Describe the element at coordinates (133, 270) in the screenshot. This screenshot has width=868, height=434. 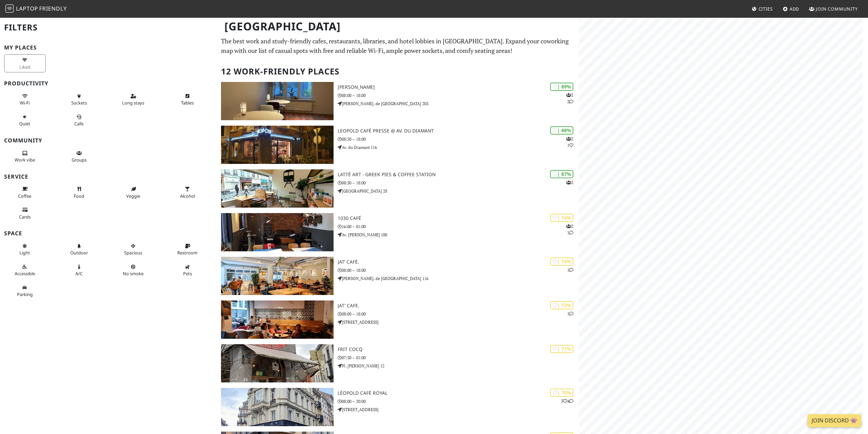
I see `button: No smoke` at that location.